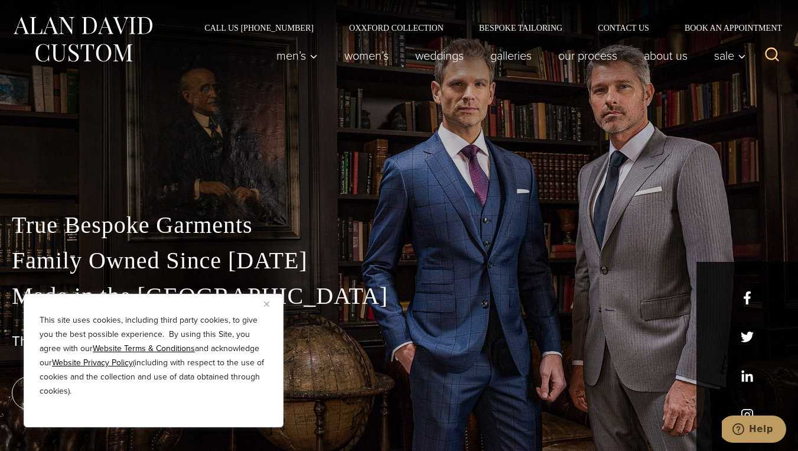 The image size is (798, 451). What do you see at coordinates (367, 56) in the screenshot?
I see `a: Women’s` at bounding box center [367, 56].